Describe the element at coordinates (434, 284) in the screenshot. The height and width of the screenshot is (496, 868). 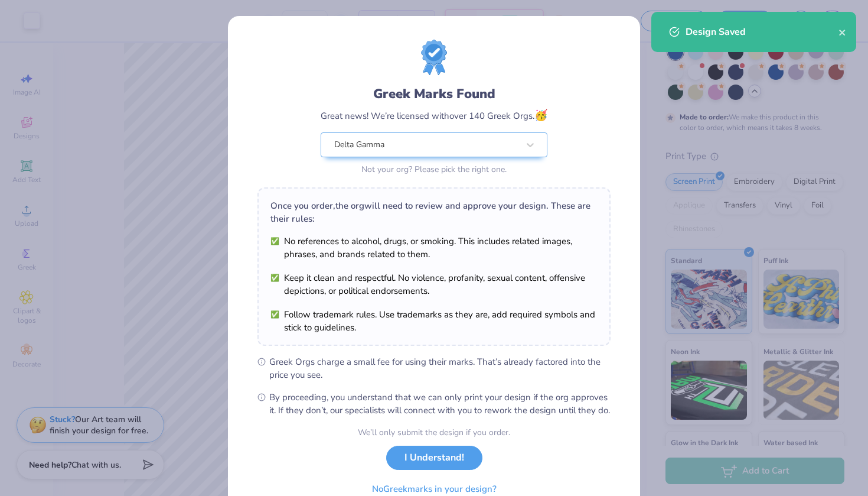
I see `li: Keep it clean and respectful. No violence, profanity, sexual content, offensive depictions, or po...` at that location.